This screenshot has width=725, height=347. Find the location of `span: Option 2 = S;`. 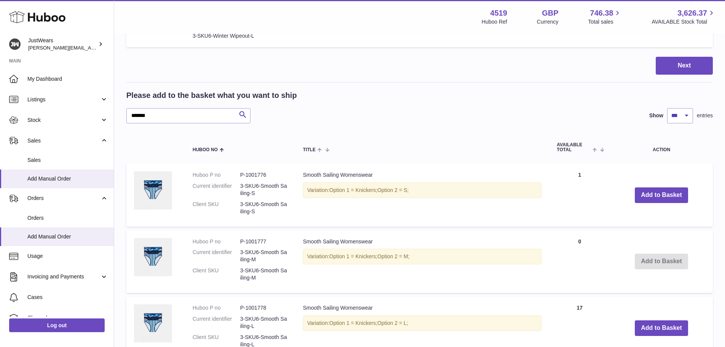

span: Option 2 = S; is located at coordinates (393, 190).